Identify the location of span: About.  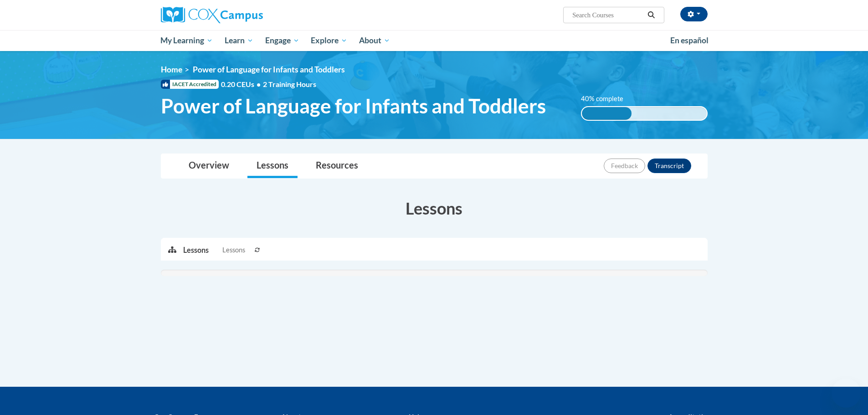
(375, 40).